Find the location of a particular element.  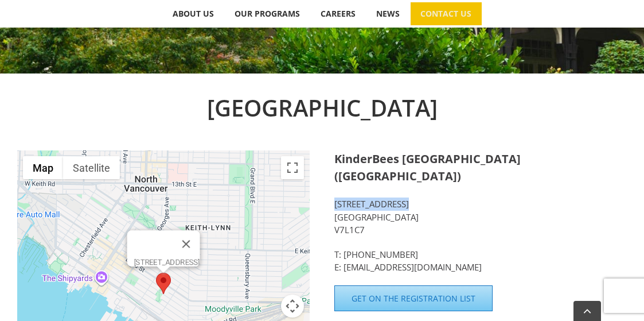

span: OUR PROGRAMS is located at coordinates (268, 14).